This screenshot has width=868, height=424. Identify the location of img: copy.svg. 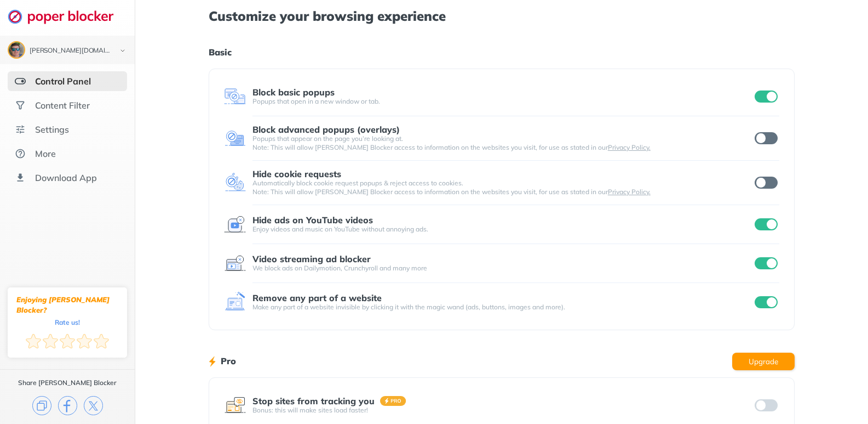
(42, 405).